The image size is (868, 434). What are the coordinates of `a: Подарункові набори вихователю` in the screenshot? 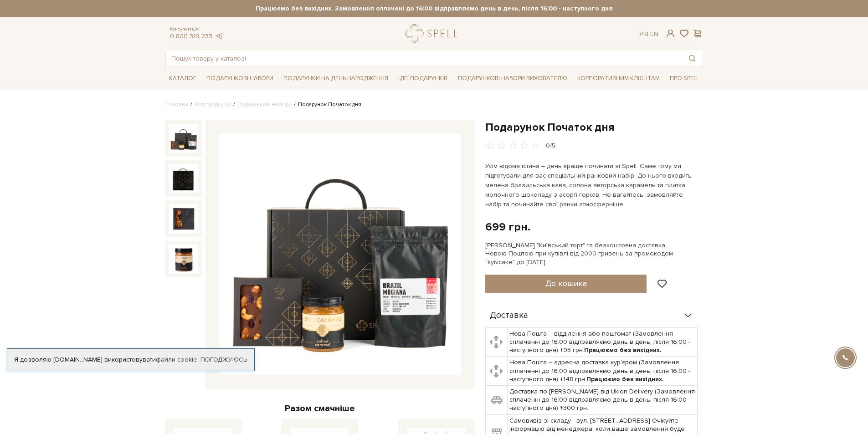 It's located at (513, 78).